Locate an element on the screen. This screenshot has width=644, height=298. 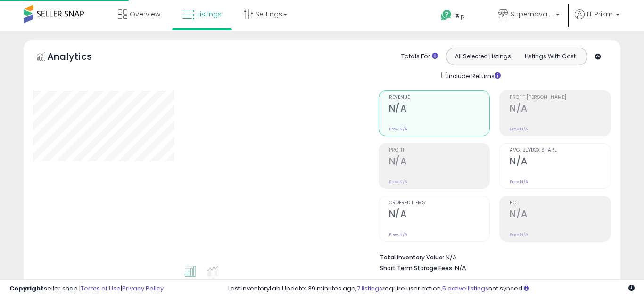
span: Overview is located at coordinates (145, 14).